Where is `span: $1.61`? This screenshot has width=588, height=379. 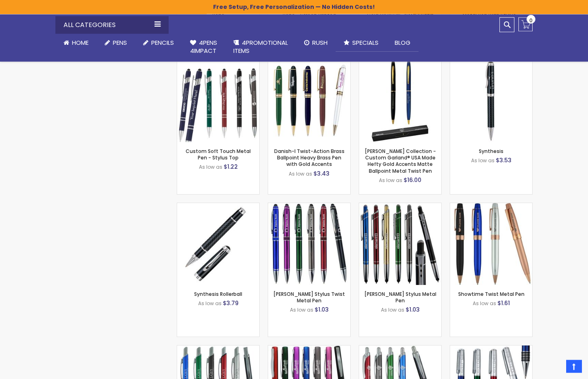 span: $1.61 is located at coordinates (503, 304).